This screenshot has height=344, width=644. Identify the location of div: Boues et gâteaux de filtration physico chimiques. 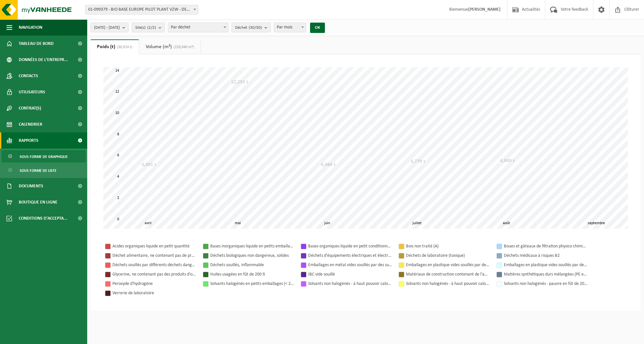
(546, 246).